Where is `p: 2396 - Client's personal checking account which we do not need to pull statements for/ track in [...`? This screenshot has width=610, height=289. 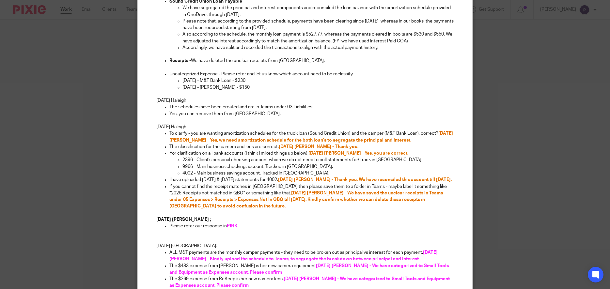
p: 2396 - Client's personal checking account which we do not need to pull statements for/ track in [... is located at coordinates (318, 160).